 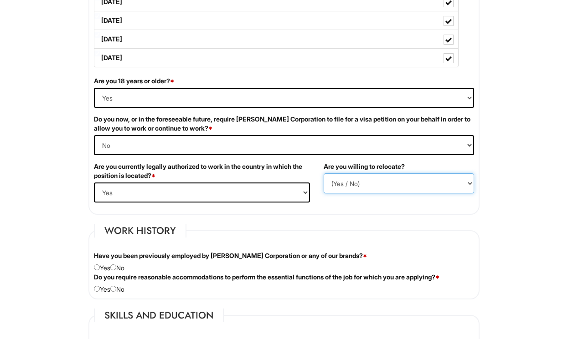 I want to click on label: Are you willing to relocate?, so click(x=364, y=167).